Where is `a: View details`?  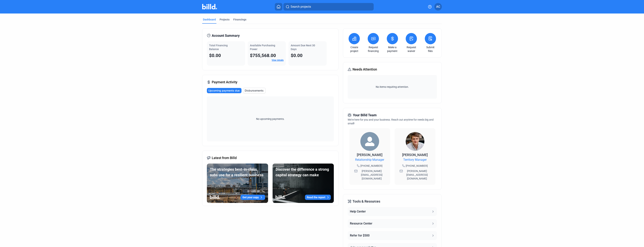 a: View details is located at coordinates (278, 60).